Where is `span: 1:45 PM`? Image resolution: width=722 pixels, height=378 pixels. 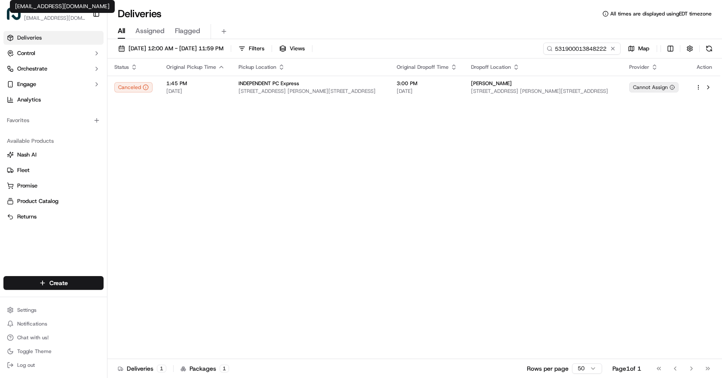
span: 1:45 PM is located at coordinates (196, 83).